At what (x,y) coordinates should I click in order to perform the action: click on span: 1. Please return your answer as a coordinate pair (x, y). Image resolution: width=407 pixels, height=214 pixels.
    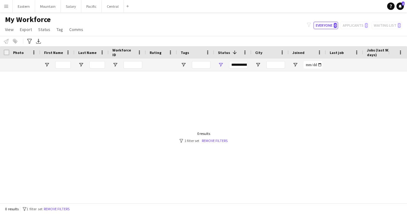
    Looking at the image, I should click on (403, 3).